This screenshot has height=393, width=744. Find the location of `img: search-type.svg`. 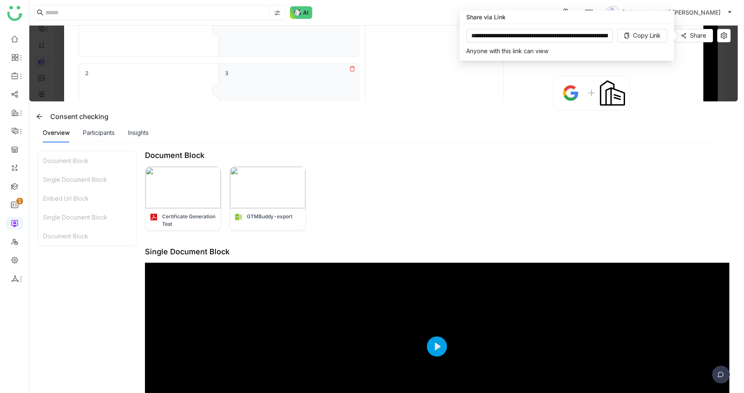

img: search-type.svg is located at coordinates (277, 13).